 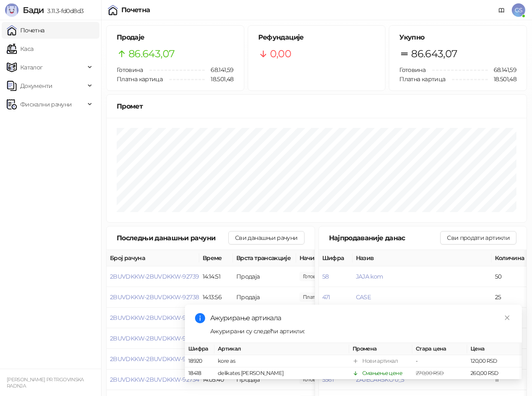 I want to click on th: Стара цена, so click(x=440, y=349).